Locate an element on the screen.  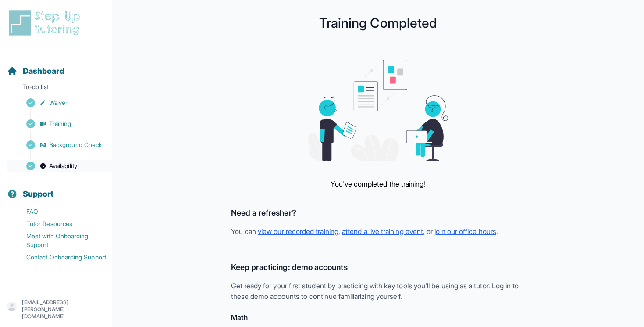
a: Dashboard is located at coordinates (36, 71).